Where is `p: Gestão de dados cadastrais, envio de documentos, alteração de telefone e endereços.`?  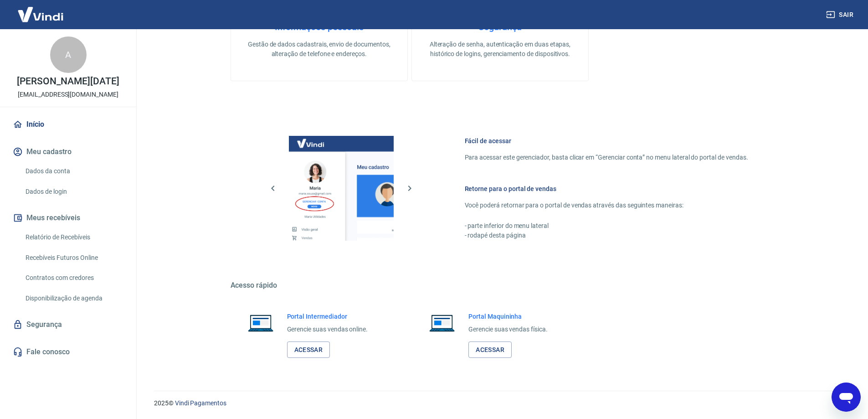
p: Gestão de dados cadastrais, envio de documentos, alteração de telefone e endereços. is located at coordinates (319, 49).